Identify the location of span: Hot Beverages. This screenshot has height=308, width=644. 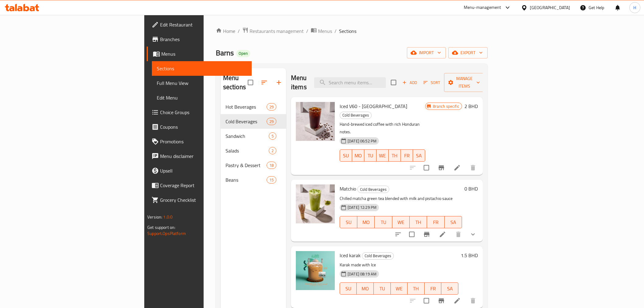
(246, 107).